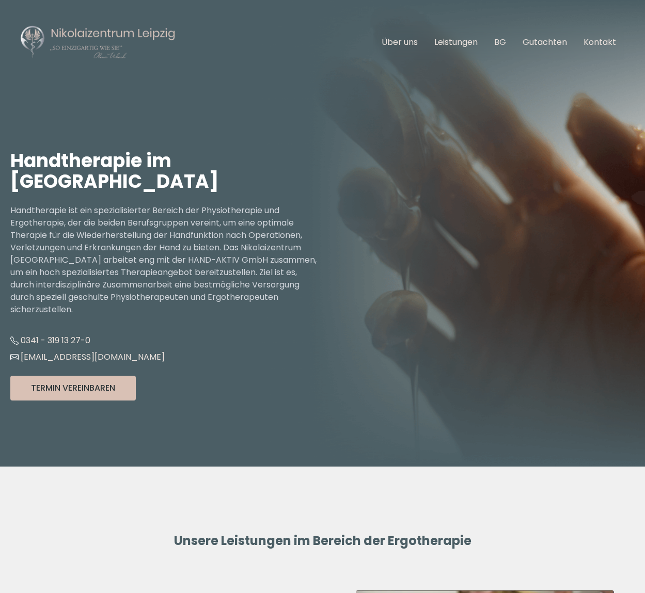  Describe the element at coordinates (98, 42) in the screenshot. I see `a: Nikolaizentrum Leipzig Logo` at that location.